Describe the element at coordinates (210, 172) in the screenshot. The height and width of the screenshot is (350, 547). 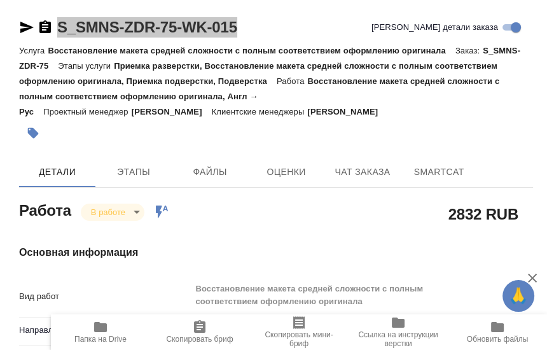
I see `span: Файлы` at that location.